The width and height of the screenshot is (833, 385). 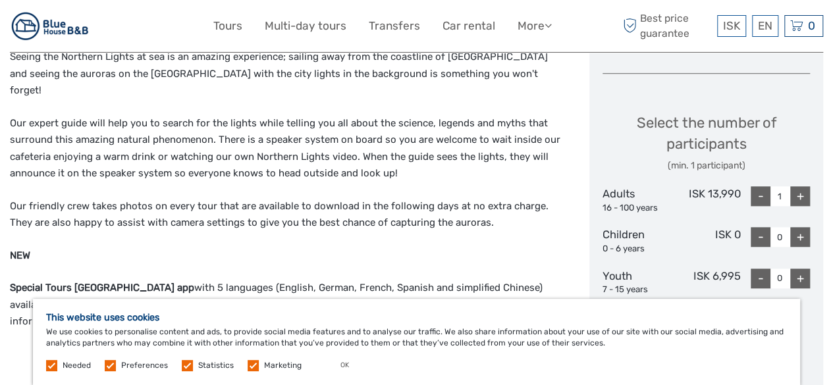 I want to click on div: 7 - 15 years, so click(x=637, y=290).